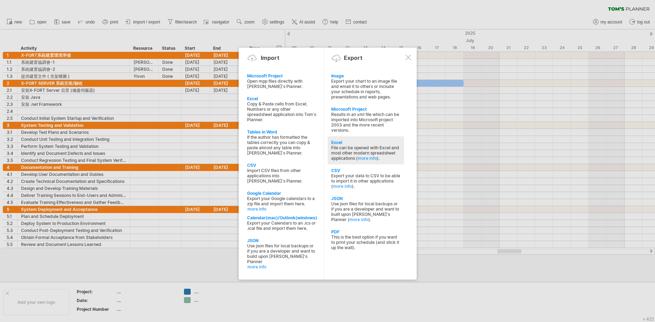 The height and width of the screenshot is (322, 655). What do you see at coordinates (282, 112) in the screenshot?
I see `div: Copy & Paste cells from Excel, Numbers or any other spreadsheet application into Tom's Planner.` at bounding box center [282, 112].